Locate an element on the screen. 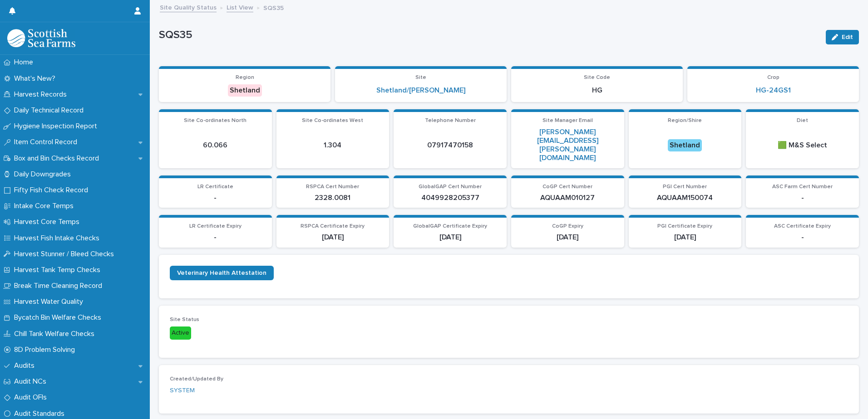  a: Site Quality Status is located at coordinates (188, 7).